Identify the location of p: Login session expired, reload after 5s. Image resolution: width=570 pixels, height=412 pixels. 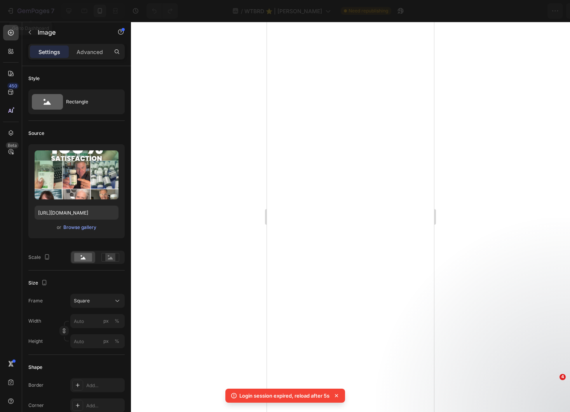
(284, 395).